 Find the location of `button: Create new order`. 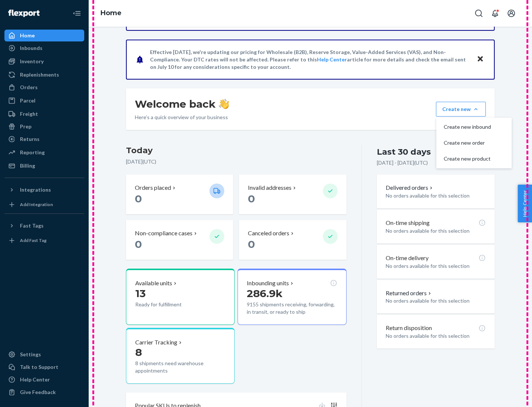

button: Create new order is located at coordinates (474, 143).